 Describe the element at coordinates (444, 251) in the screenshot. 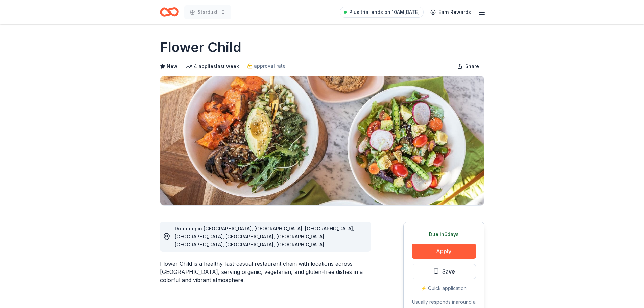

I see `button: Apply` at that location.